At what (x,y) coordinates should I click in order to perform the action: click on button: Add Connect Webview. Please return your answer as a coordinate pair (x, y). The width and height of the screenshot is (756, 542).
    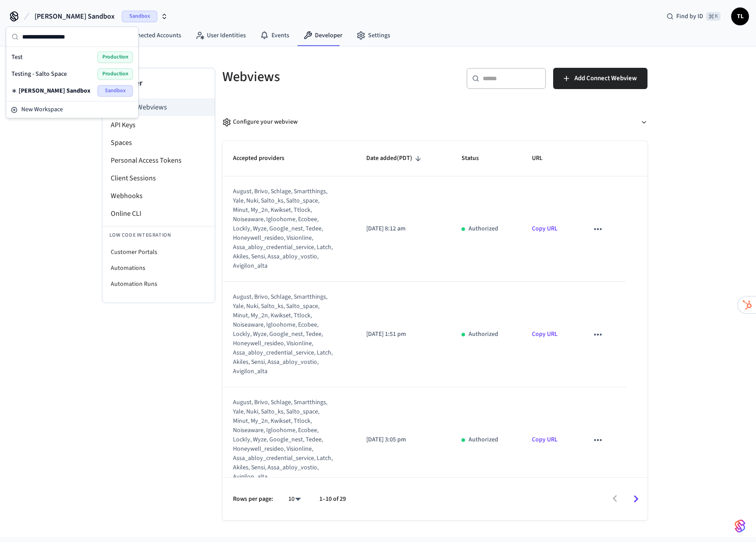
    Looking at the image, I should click on (600, 78).